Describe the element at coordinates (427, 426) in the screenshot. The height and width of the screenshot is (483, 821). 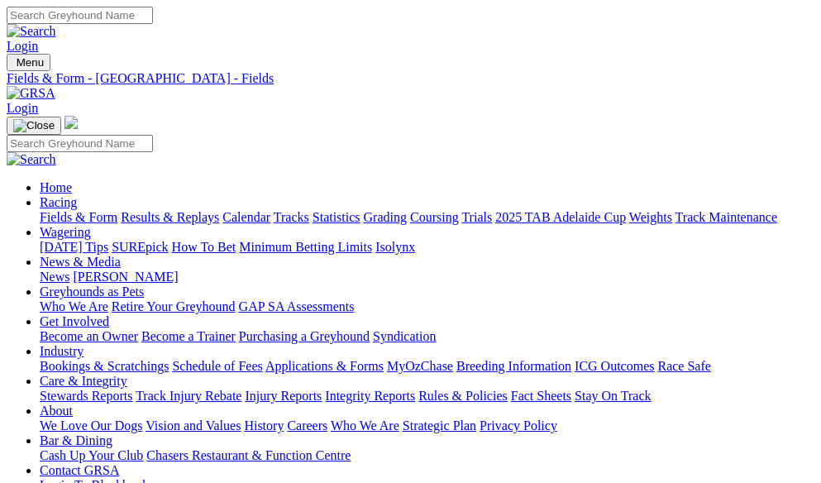
I see `div: About` at that location.